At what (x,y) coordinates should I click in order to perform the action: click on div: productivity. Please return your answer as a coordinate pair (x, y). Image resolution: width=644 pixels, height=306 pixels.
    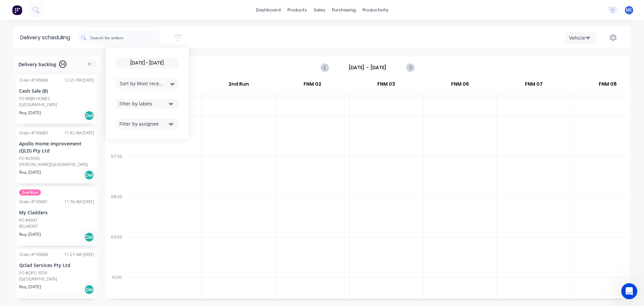
    Looking at the image, I should click on (375, 10).